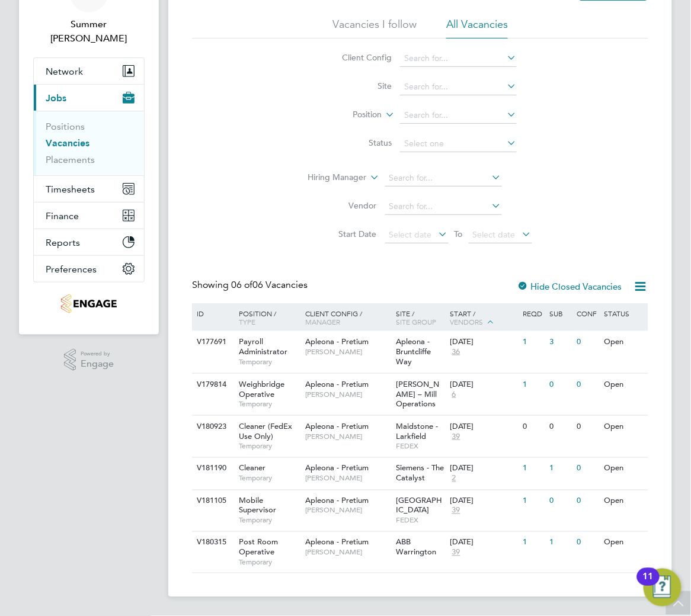 This screenshot has height=616, width=691. What do you see at coordinates (71, 269) in the screenshot?
I see `span: Preferences` at bounding box center [71, 269].